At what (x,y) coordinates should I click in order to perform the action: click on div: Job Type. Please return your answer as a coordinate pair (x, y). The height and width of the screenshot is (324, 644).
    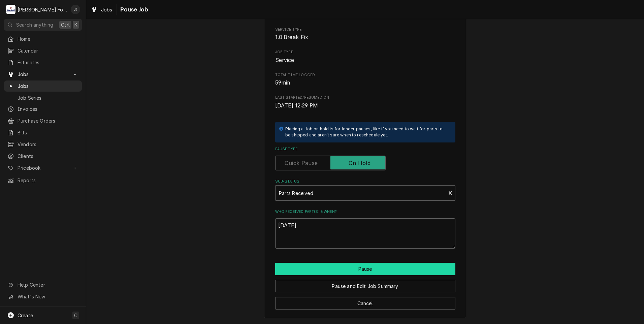
    Looking at the image, I should click on (365, 57).